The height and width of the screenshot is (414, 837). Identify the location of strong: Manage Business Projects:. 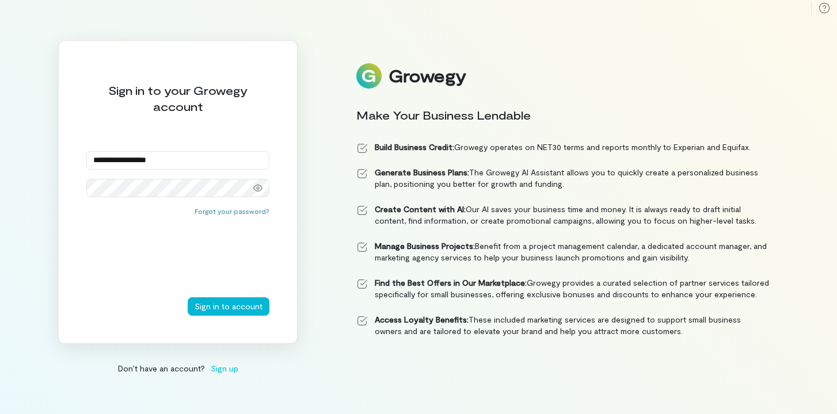
(425, 246).